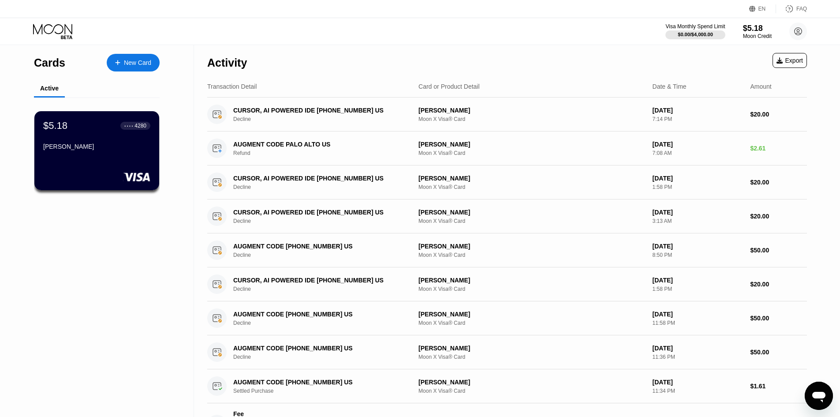  I want to click on div: 7:08 AM, so click(698, 153).